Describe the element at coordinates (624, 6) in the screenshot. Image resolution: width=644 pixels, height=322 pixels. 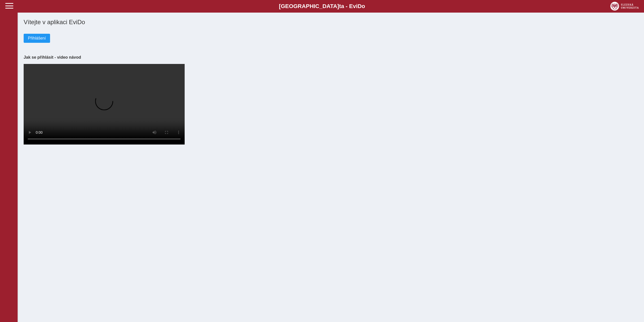
I see `img: logo_web_su.png` at that location.